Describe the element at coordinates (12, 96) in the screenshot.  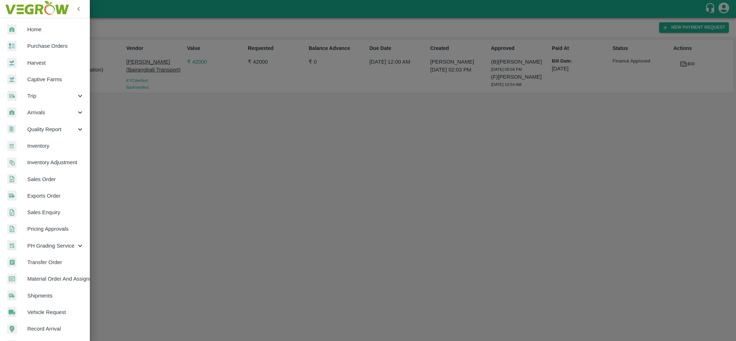
I see `img: delivery` at that location.